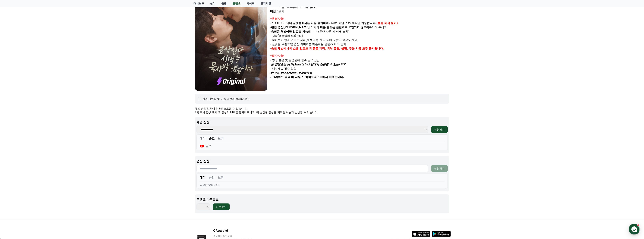 The height and width of the screenshot is (239, 644). What do you see at coordinates (360, 32) in the screenshot?
I see `p: - 합니다. (무단 사용 시 삭제 조치)` at bounding box center [360, 32].